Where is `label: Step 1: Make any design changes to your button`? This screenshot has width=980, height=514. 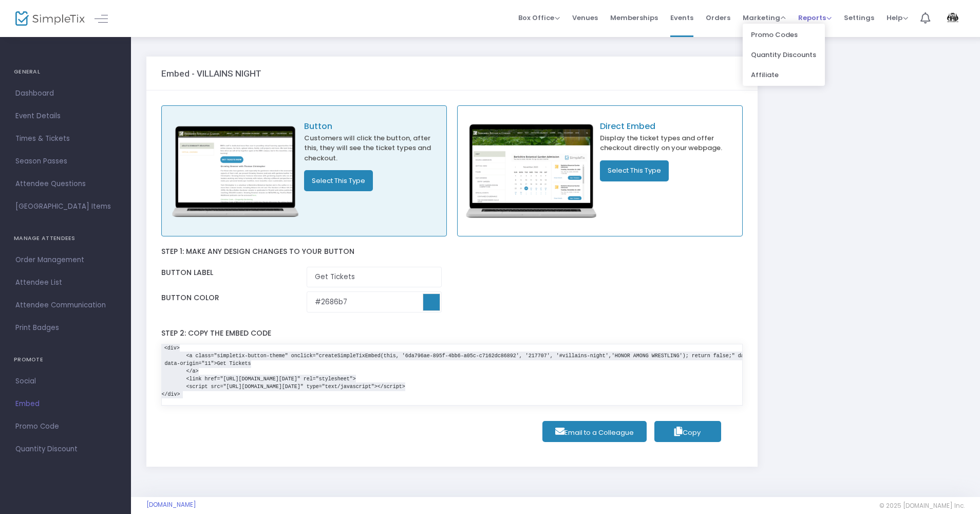 label: Step 1: Make any design changes to your button is located at coordinates (258, 252).